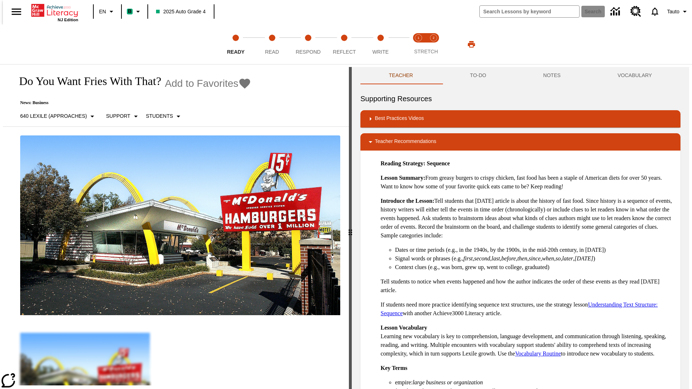 The width and height of the screenshot is (692, 389). What do you see at coordinates (552, 76) in the screenshot?
I see `button: NOTES` at bounding box center [552, 76].